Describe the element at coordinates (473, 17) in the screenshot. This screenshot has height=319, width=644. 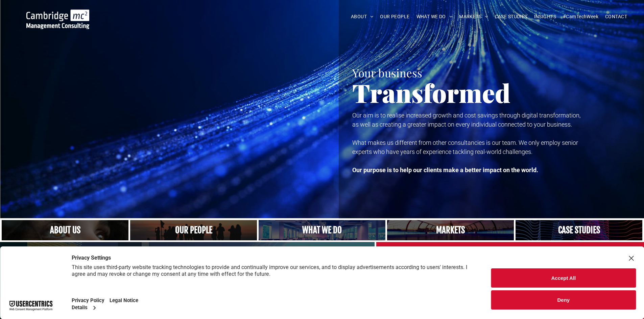
I see `a: MARKETS` at that location.